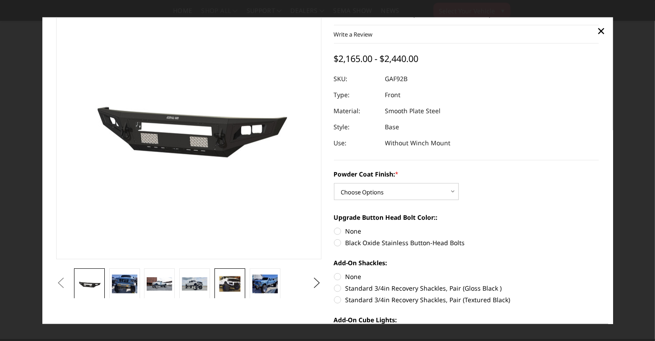 Image resolution: width=655 pixels, height=341 pixels. I want to click on button: Next, so click(316, 283).